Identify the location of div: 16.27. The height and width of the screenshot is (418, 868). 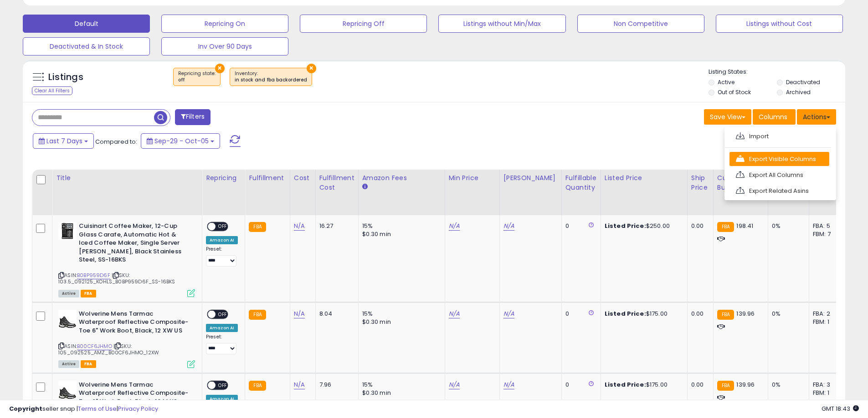
(336, 226).